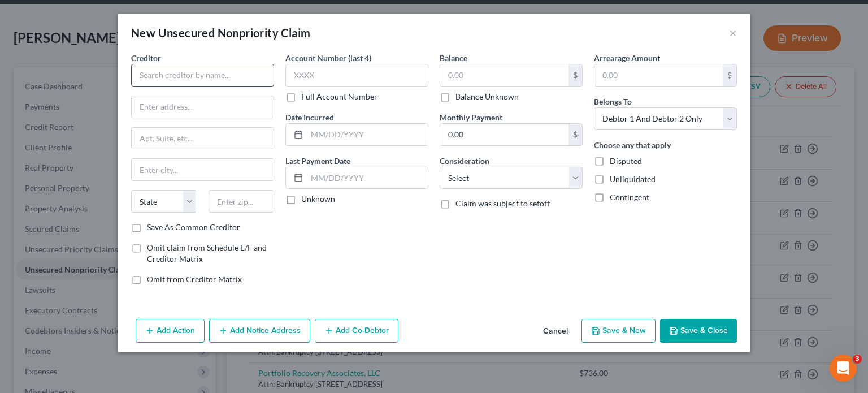  Describe the element at coordinates (202, 139) in the screenshot. I see `input: Apt, Suite, etc...` at that location.